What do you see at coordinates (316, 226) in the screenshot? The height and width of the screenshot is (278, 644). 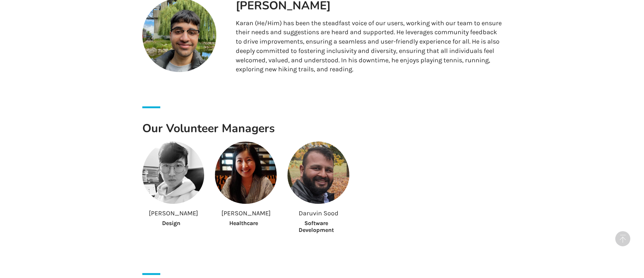 I see `p: Software Development` at bounding box center [316, 226].